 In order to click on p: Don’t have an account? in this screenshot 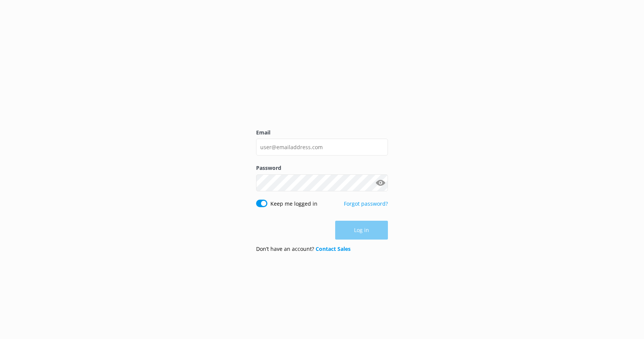, I will do `click(303, 249)`.